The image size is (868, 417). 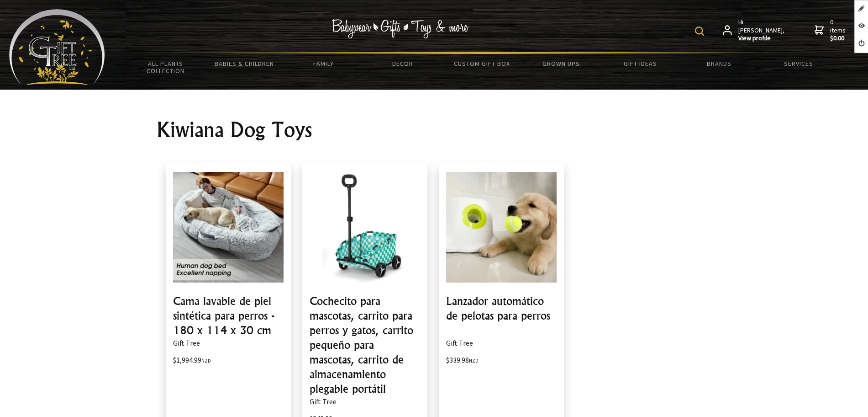 What do you see at coordinates (57, 47) in the screenshot?
I see `img: Babyware - Gifts - Toys and more...` at bounding box center [57, 47].